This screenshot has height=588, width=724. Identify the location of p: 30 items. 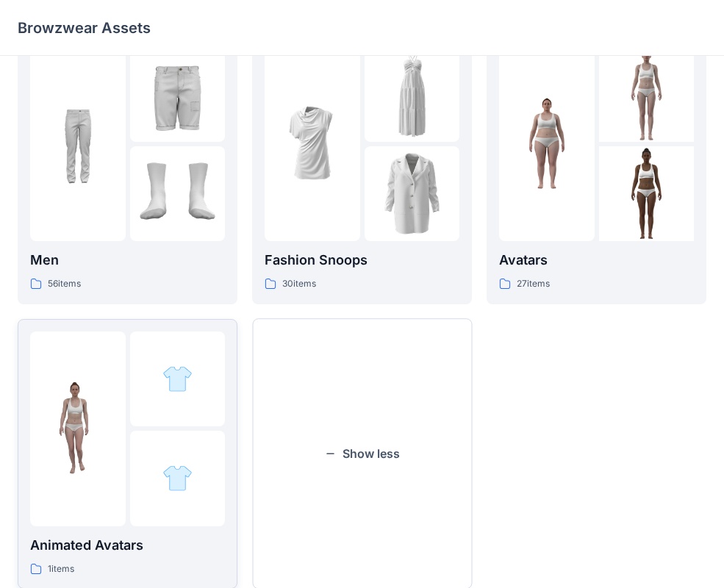
(299, 284).